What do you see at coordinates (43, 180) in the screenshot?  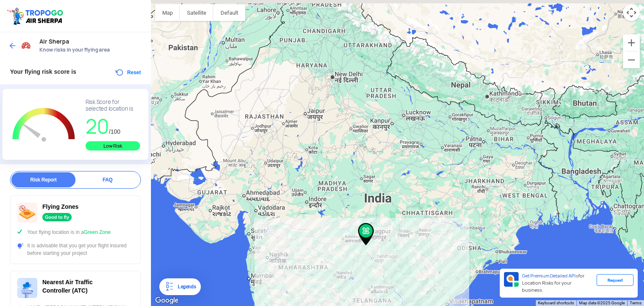 I see `div: Risk Report` at bounding box center [43, 180].